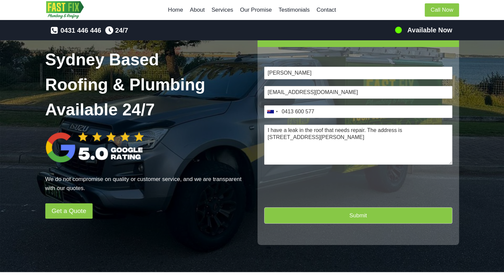 The width and height of the screenshot is (504, 278). I want to click on input: Phone, so click(358, 112).